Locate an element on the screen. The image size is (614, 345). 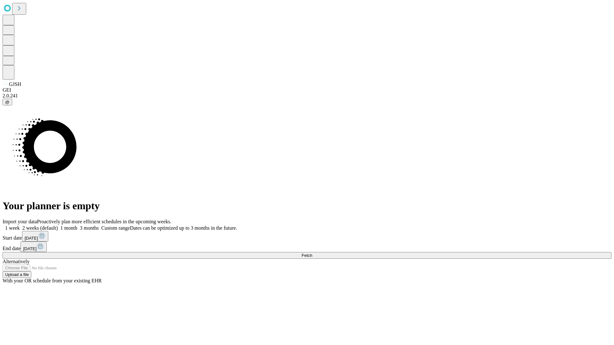
span: Import your data is located at coordinates (20, 222).